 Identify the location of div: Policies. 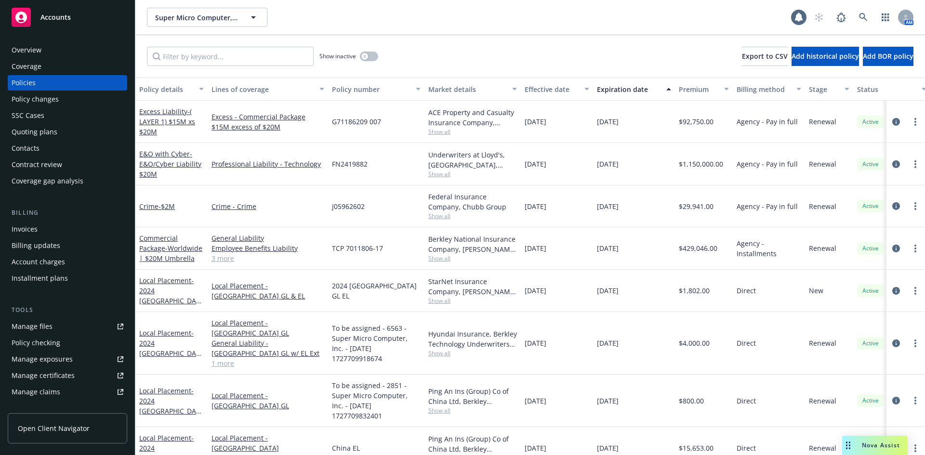
(24, 83).